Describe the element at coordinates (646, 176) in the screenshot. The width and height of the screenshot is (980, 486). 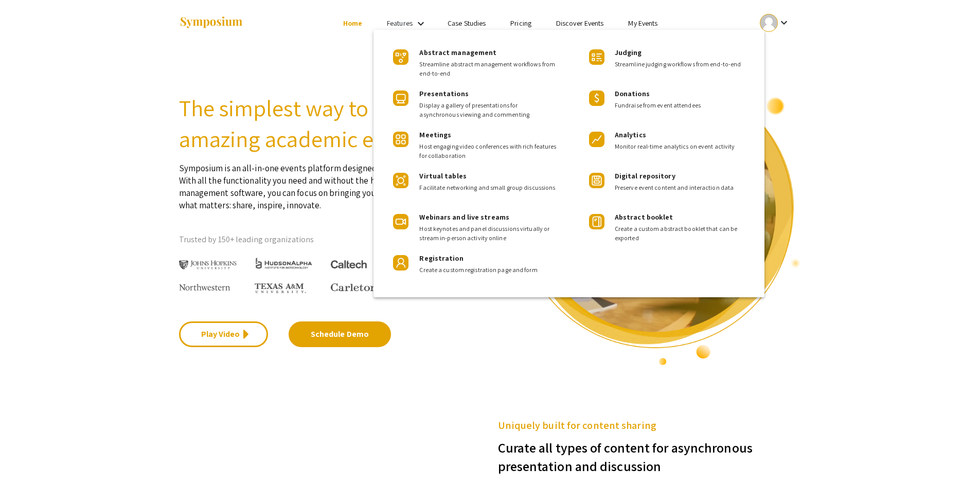
I see `span: Digital repository` at that location.